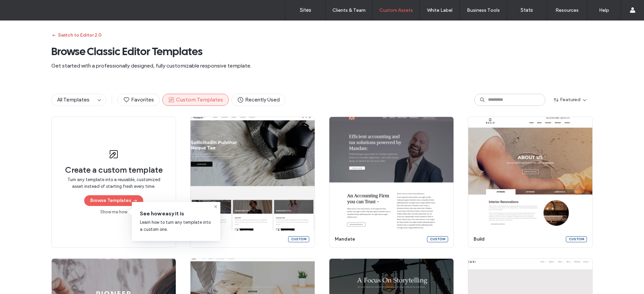  I want to click on span: Recently Used, so click(258, 100).